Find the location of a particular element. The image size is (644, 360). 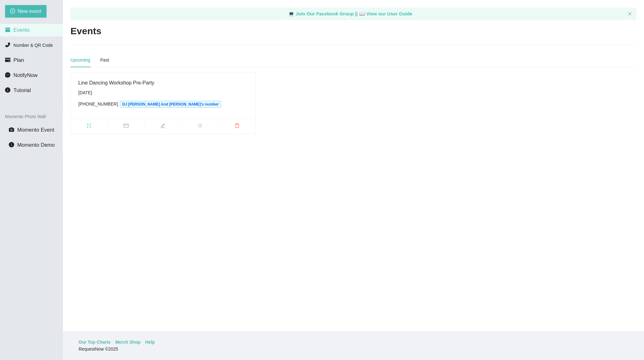

button: close is located at coordinates (630, 14).